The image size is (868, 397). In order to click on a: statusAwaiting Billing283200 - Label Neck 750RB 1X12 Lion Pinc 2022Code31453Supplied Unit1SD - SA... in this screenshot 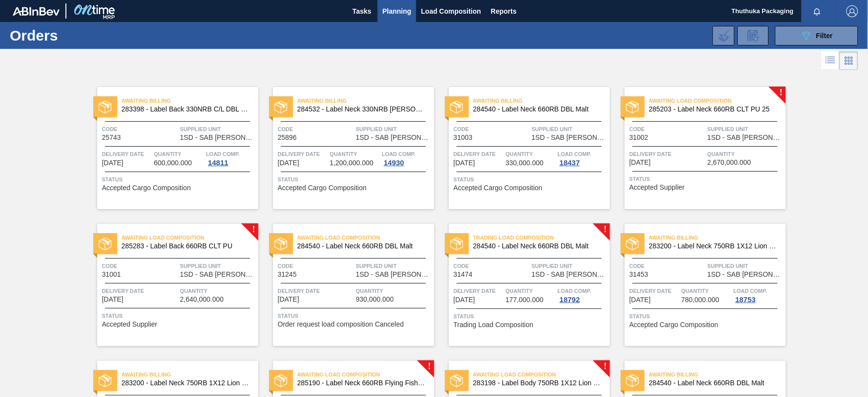, I will do `click(698, 285)`.